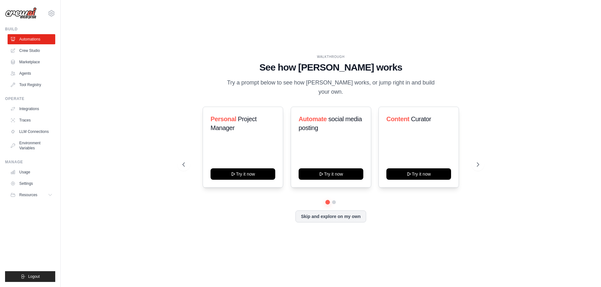 The image size is (601, 287). I want to click on a: Marketplace, so click(31, 62).